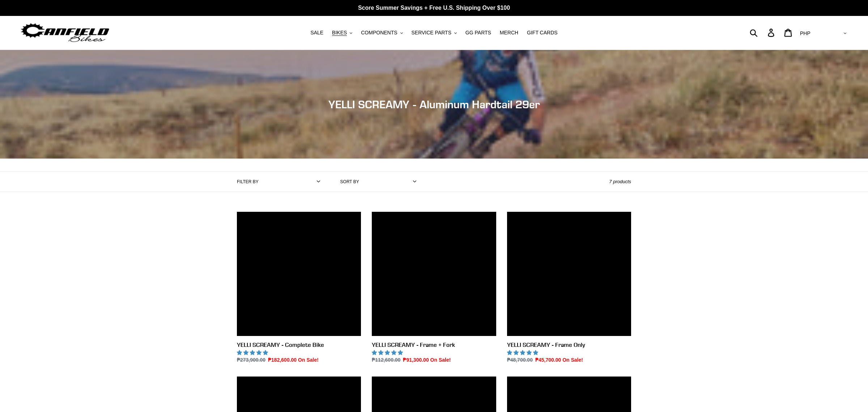  I want to click on label: Sort by, so click(350, 182).